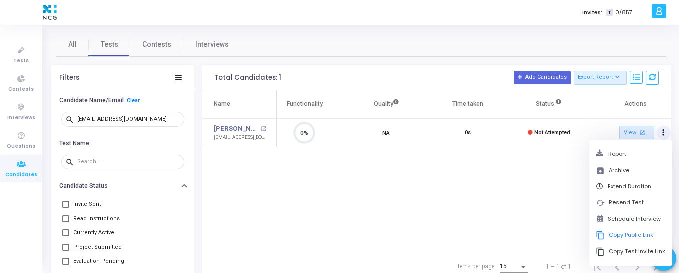 The width and height of the screenshot is (679, 273). Describe the element at coordinates (123, 100) in the screenshot. I see `button: Candidate Name/EmailClear` at that location.